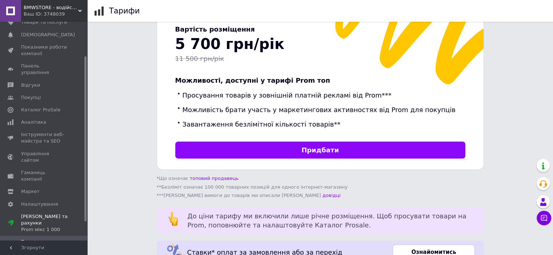 The height and width of the screenshot is (255, 553). What do you see at coordinates (44, 22) in the screenshot?
I see `span: Товари та послуги` at bounding box center [44, 22].